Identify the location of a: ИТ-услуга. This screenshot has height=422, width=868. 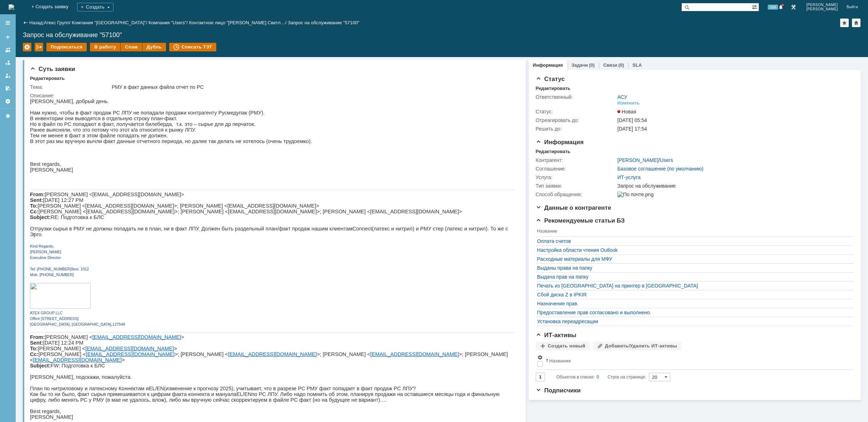
(629, 178).